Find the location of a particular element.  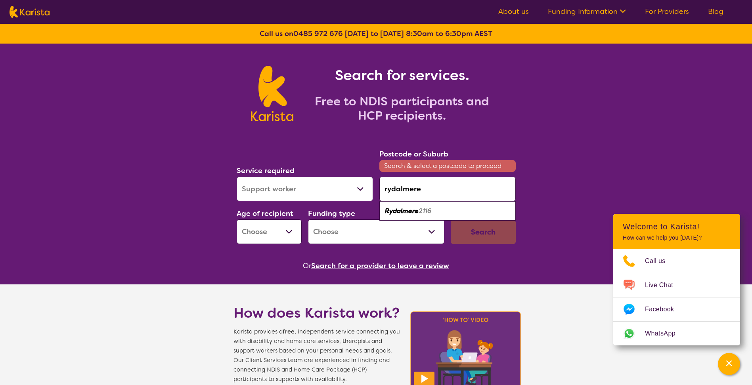

button: Channel Menu is located at coordinates (729, 364).